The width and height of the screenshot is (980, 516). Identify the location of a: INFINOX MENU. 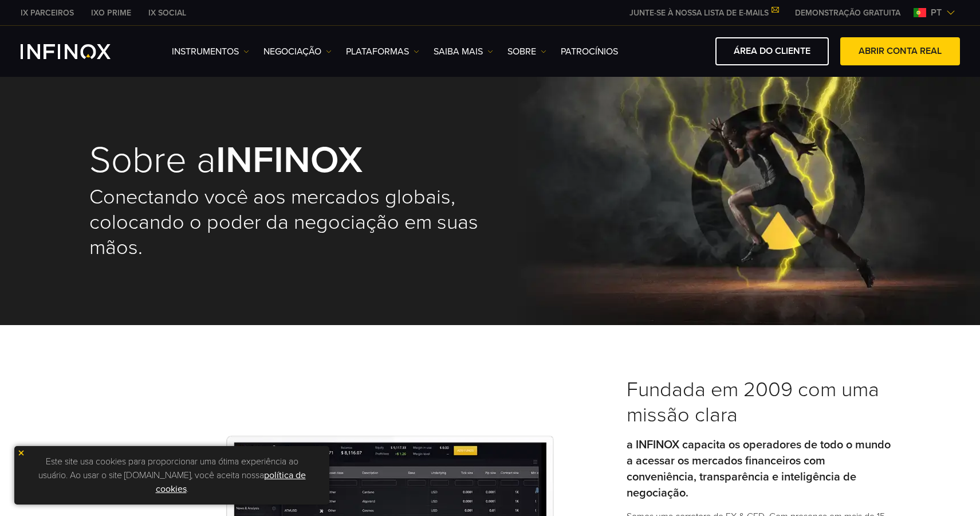
(848, 13).